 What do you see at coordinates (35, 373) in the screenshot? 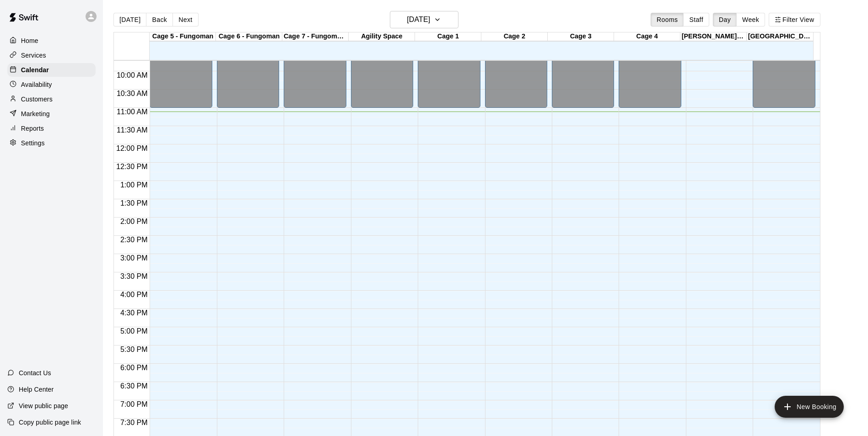
I see `p: Contact Us` at bounding box center [35, 373].